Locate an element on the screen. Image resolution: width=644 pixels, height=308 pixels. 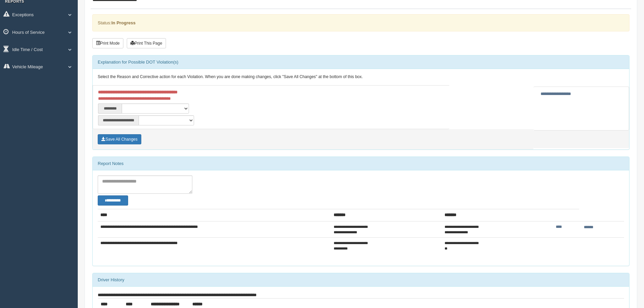
div: Driver History is located at coordinates (360, 280).